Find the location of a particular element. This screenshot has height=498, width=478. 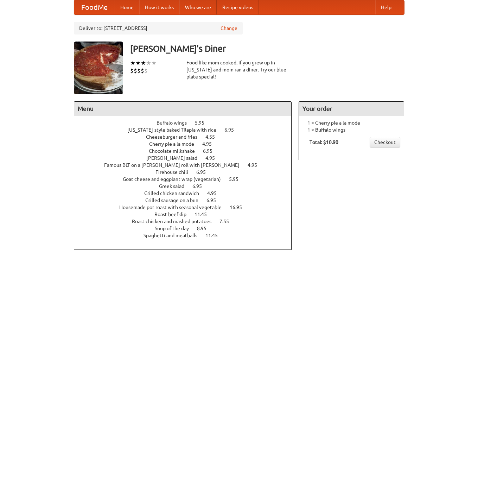

span: 7.55 is located at coordinates (228, 221).